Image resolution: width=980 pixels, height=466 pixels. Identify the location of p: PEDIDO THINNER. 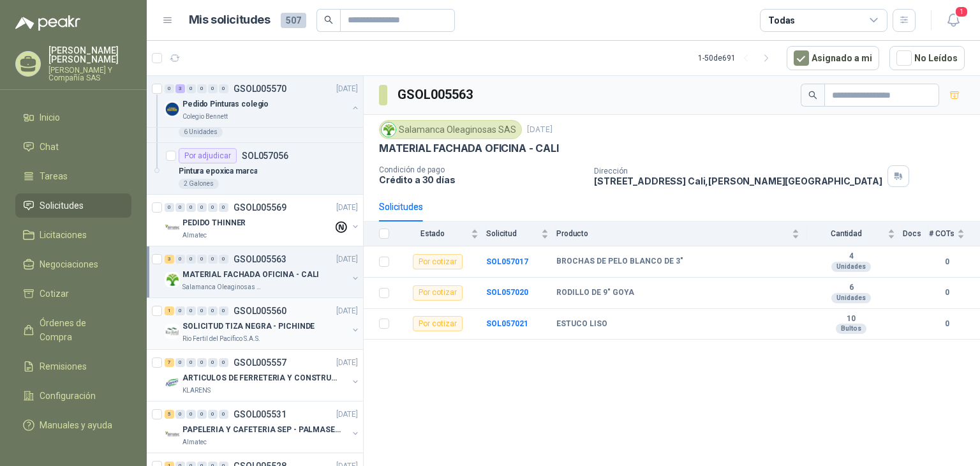
(214, 223).